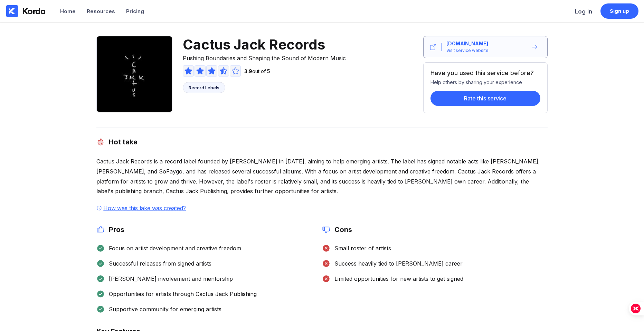  Describe the element at coordinates (360, 248) in the screenshot. I see `div: Small roster of artists` at that location.